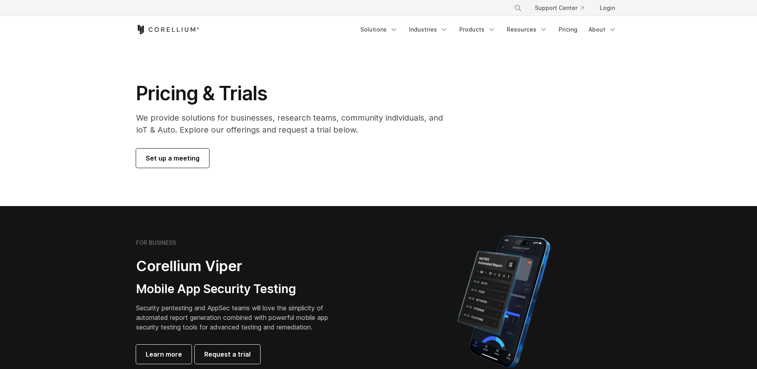  What do you see at coordinates (518, 8) in the screenshot?
I see `button: Search` at bounding box center [518, 8].